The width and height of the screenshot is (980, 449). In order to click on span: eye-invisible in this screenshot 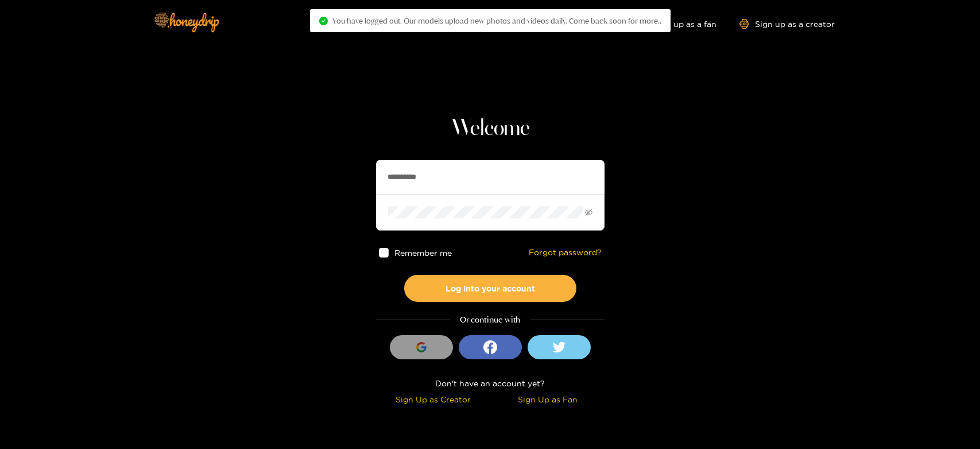, I will do `click(588, 212)`.